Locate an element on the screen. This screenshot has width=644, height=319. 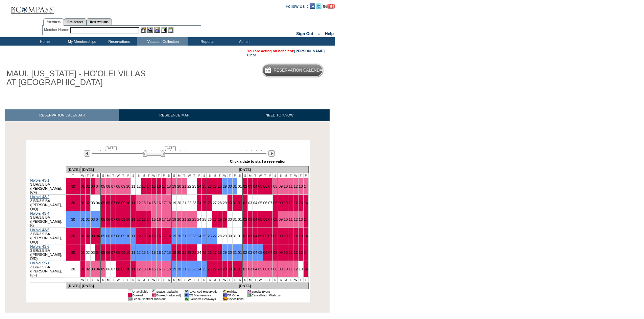
img: Impersonate is located at coordinates (157, 29).